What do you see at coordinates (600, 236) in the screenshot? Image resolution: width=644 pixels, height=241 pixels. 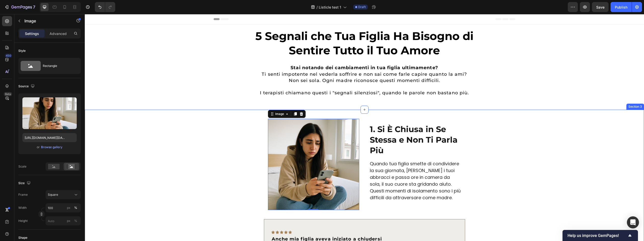 I see `button: Show survey - Help us improve GemPages!` at bounding box center [600, 236].